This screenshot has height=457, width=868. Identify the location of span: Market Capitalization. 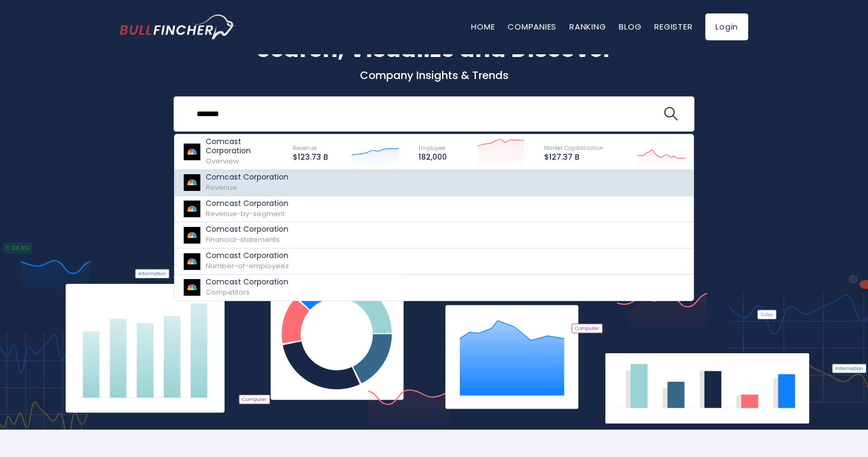
(573, 147).